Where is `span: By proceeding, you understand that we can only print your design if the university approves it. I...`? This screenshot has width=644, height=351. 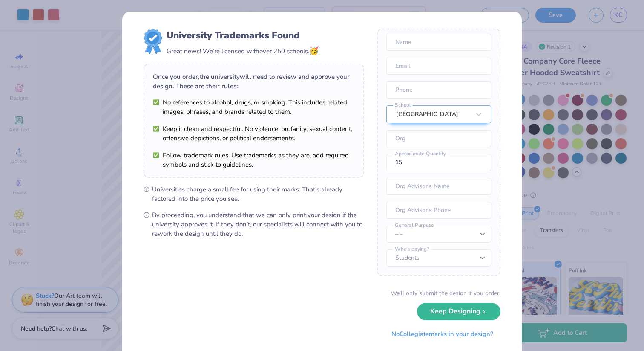
span: By proceeding, you understand that we can only print your design if the university approves it. I... is located at coordinates (259, 225).